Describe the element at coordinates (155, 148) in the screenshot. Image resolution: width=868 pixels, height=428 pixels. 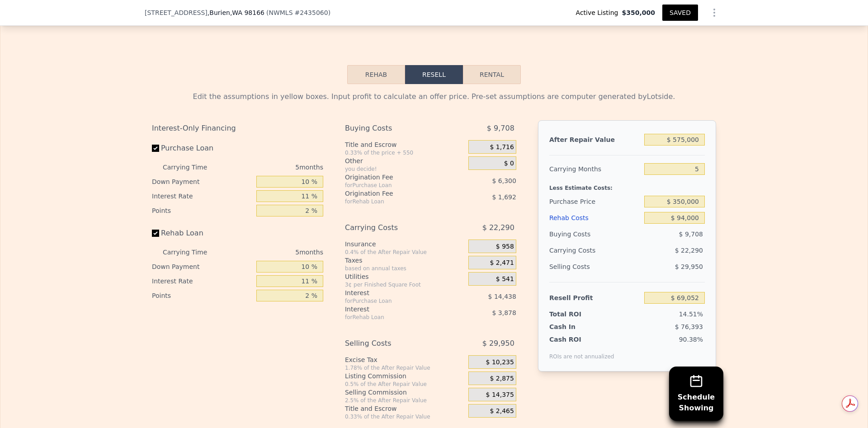
I see `input: Purchase Loan` at that location.